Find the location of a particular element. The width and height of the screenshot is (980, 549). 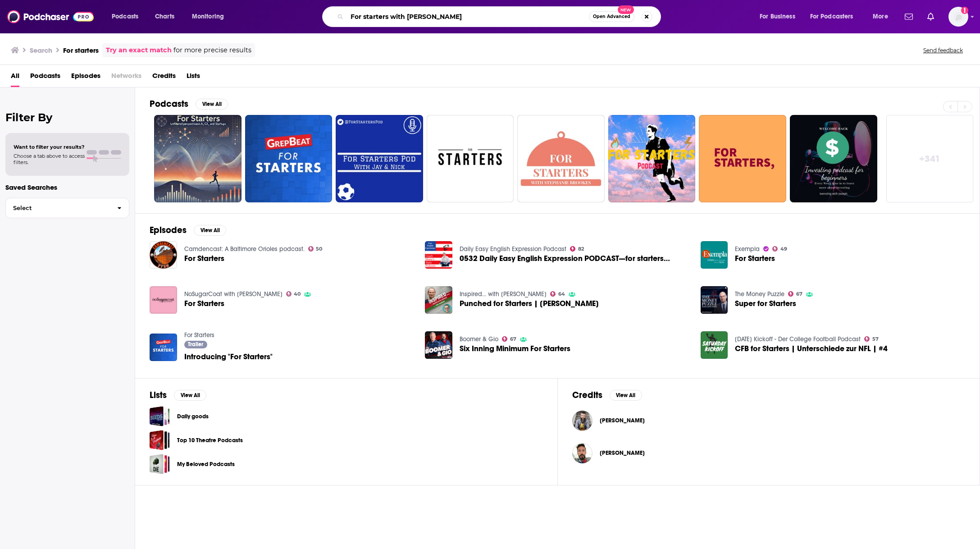

input: Search podcasts, credits, & more... is located at coordinates (468, 16).